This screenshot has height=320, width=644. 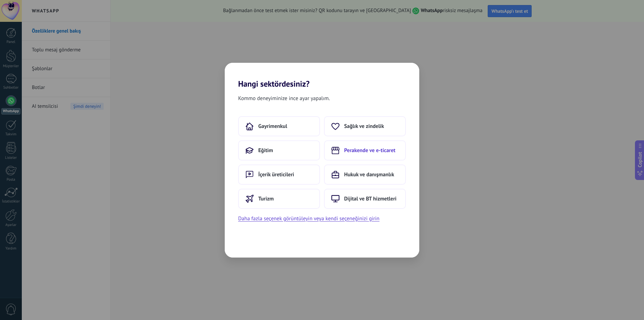 What do you see at coordinates (365, 150) in the screenshot?
I see `button: Perakende ve e-ticaret` at bounding box center [365, 150].